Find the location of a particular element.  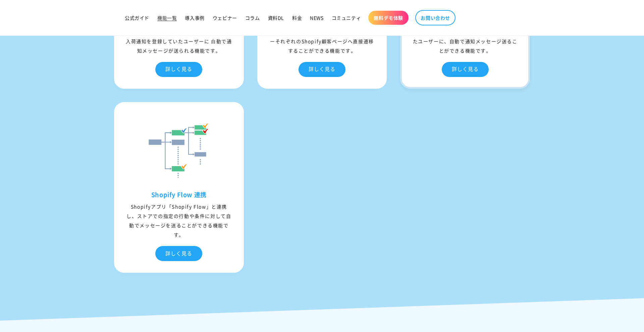

div: カートに商品を追加したまま離脱してしまったユーザーに、自動で通知メッセージ送ることができる機能です。 is located at coordinates (465, 42).